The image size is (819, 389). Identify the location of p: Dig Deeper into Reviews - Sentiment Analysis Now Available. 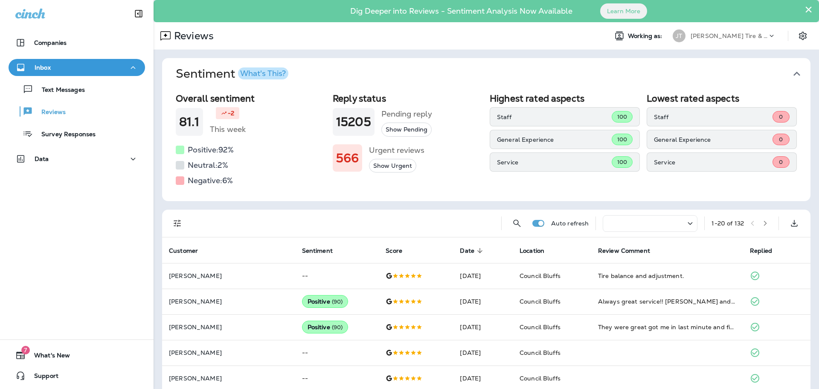
(461, 11).